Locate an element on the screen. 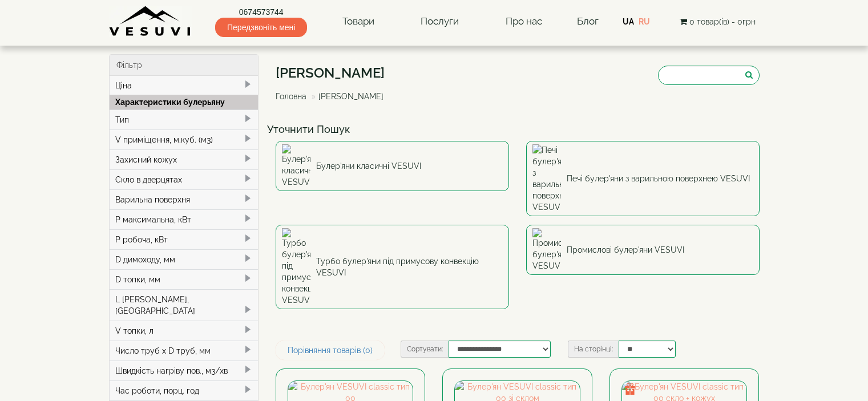 This screenshot has height=401, width=868. label: На сторінці: is located at coordinates (593, 349).